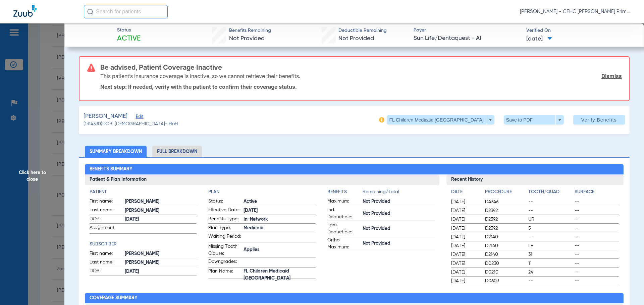 The image size is (644, 305). Describe the element at coordinates (279, 250) in the screenshot. I see `span: Applies` at that location.